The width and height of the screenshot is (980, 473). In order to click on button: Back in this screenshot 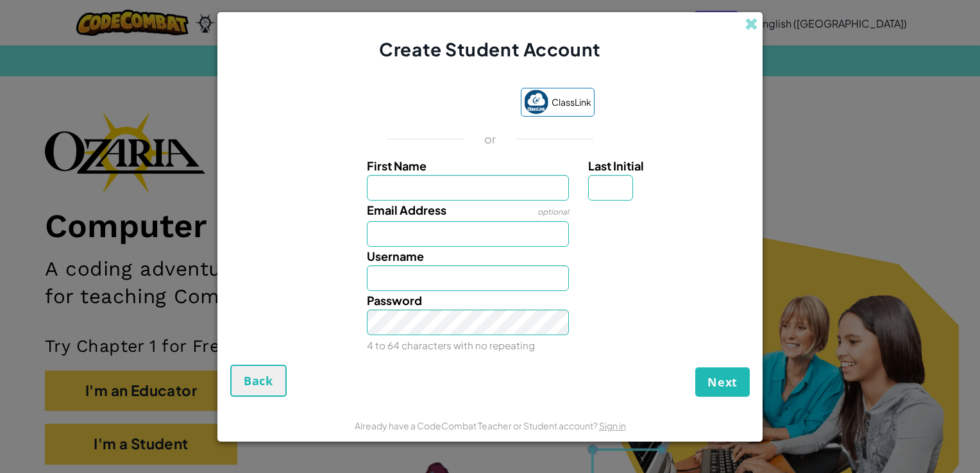, I will do `click(259, 381)`.